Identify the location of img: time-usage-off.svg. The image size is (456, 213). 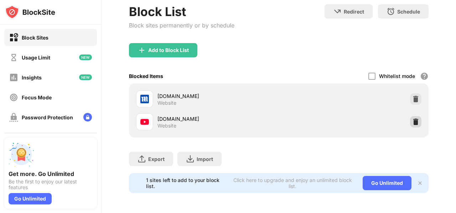
(14, 57).